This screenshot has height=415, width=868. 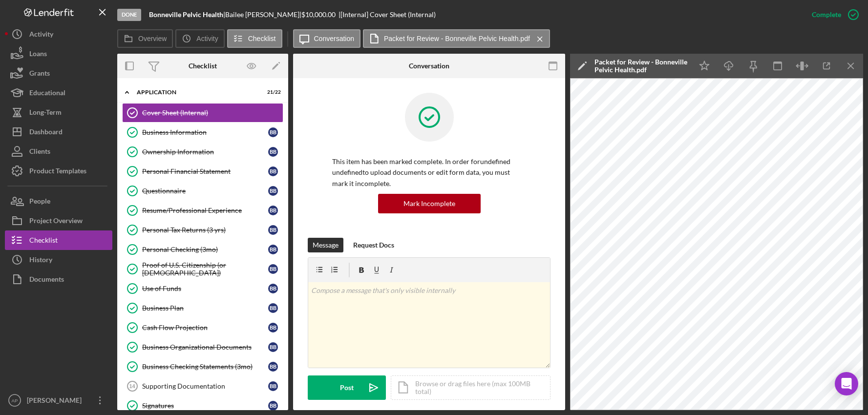 I want to click on button: Message, so click(x=325, y=246).